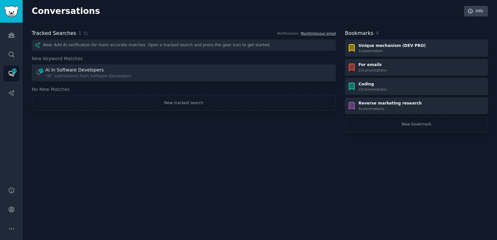  Describe the element at coordinates (417, 125) in the screenshot. I see `a: New bookmark` at that location.